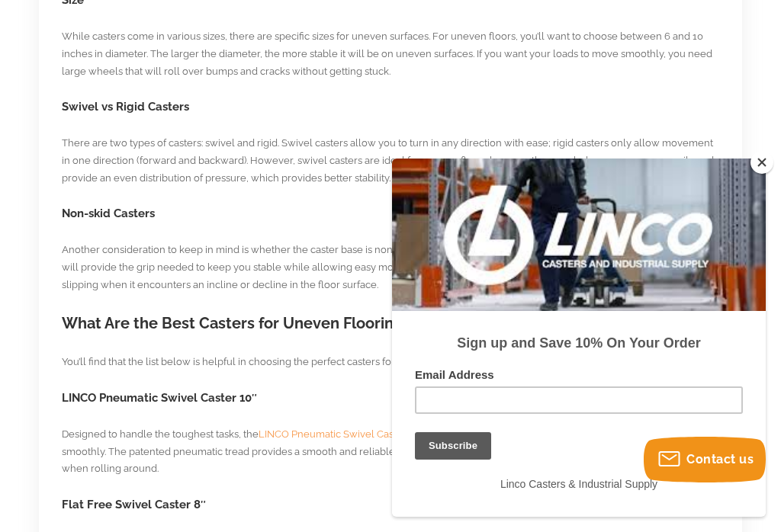 Image resolution: width=781 pixels, height=532 pixels. Describe the element at coordinates (705, 460) in the screenshot. I see `button: Contact us` at that location.